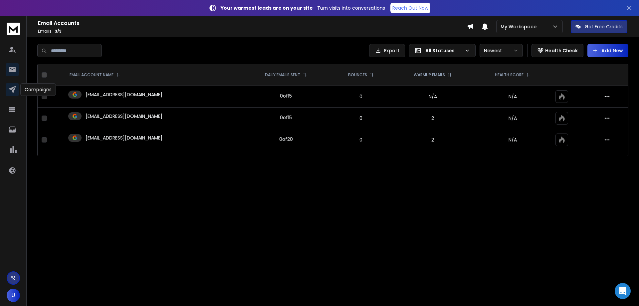 The image size is (639, 306). Describe the element at coordinates (13, 295) in the screenshot. I see `button: U` at that location.